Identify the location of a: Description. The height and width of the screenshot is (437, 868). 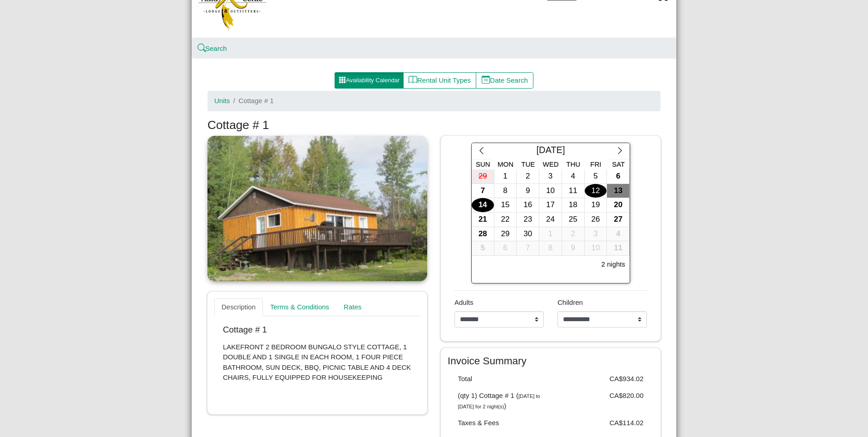
(238, 308).